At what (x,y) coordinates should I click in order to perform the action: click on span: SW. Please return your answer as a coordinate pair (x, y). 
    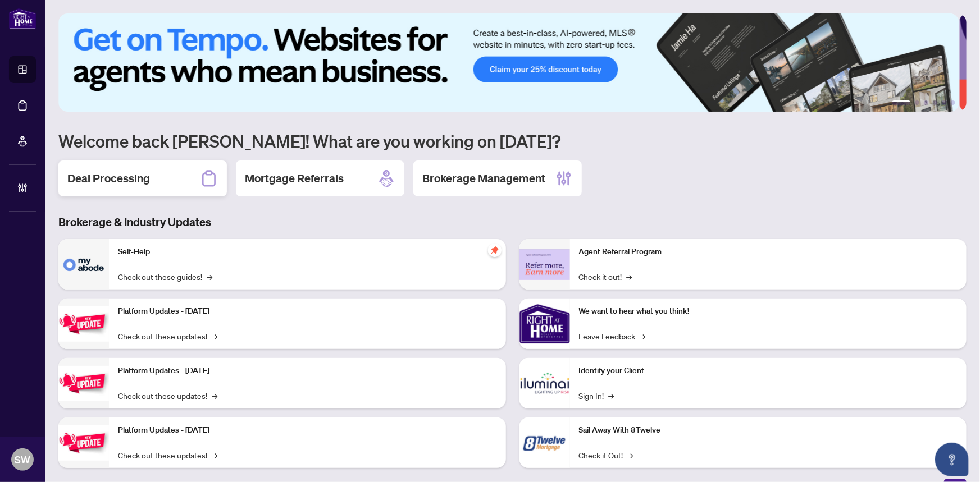
    Looking at the image, I should click on (23, 460).